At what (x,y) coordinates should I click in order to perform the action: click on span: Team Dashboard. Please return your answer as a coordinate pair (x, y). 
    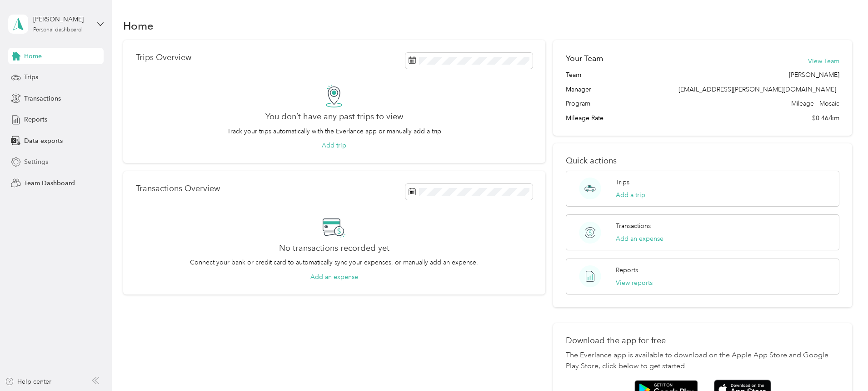
    Looking at the image, I should click on (50, 183).